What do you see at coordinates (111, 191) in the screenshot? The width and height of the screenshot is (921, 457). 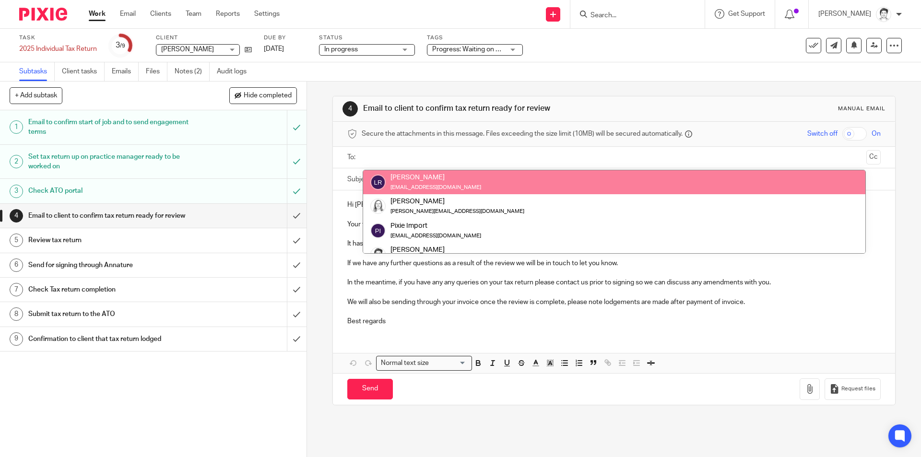 I see `h1: Check ATO portal` at bounding box center [111, 191].